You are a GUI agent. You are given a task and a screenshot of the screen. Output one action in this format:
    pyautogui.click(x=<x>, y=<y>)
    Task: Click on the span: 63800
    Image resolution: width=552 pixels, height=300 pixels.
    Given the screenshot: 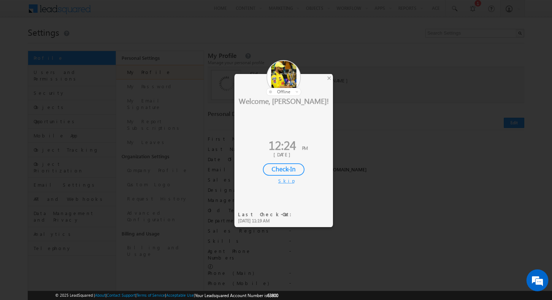 What is the action you would take?
    pyautogui.click(x=273, y=296)
    